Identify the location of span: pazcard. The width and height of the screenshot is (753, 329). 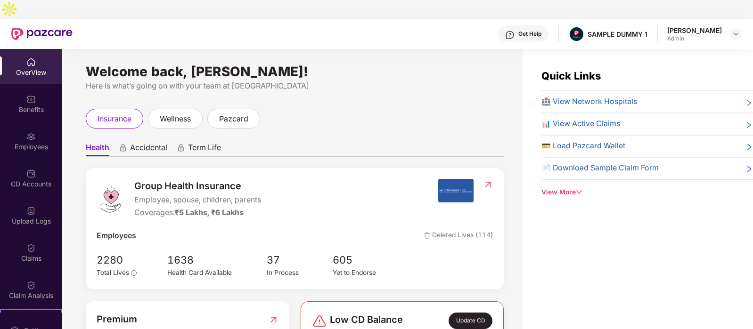
(234, 119).